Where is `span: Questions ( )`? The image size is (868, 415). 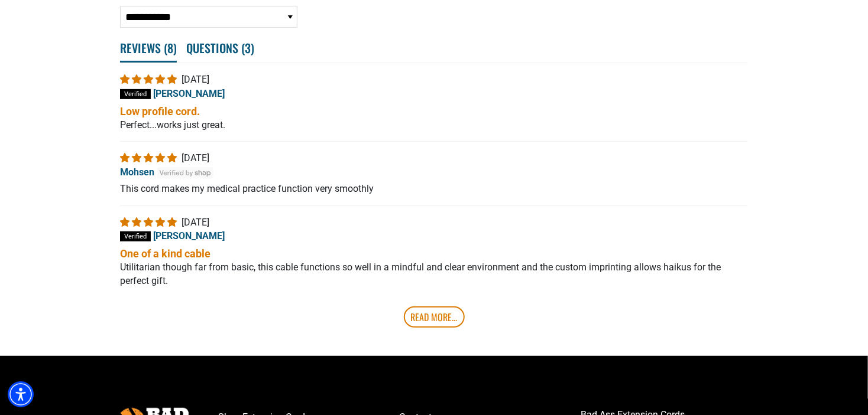
span: Questions ( ) is located at coordinates (220, 48).